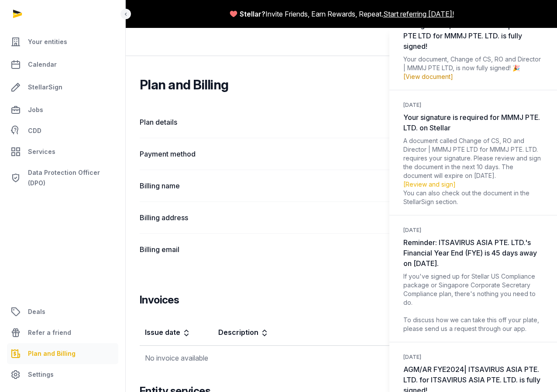 The width and height of the screenshot is (557, 392). Describe the element at coordinates (428, 76) in the screenshot. I see `a: [View document]` at that location.